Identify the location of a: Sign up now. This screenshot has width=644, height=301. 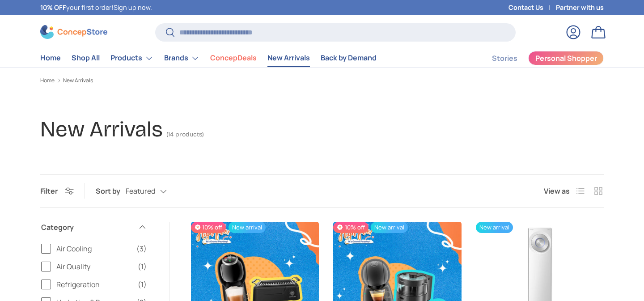
(132, 7).